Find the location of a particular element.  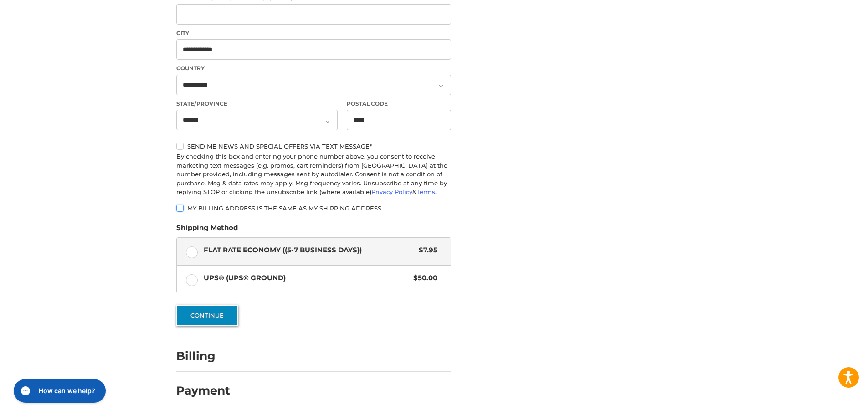

label: City is located at coordinates (314, 33).